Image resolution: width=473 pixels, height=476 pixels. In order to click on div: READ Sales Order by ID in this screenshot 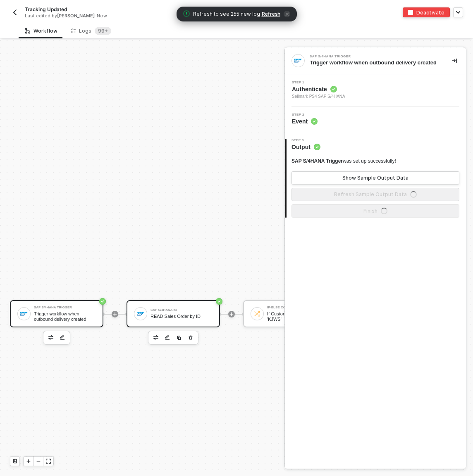, I will do `click(181, 317)`.